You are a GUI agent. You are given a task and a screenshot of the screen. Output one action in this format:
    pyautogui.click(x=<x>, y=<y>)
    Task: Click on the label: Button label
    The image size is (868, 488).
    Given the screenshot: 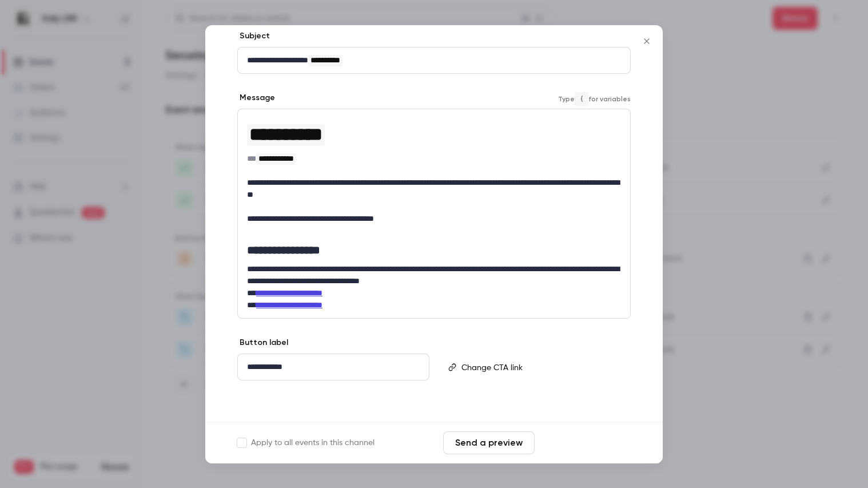 What is the action you would take?
    pyautogui.click(x=262, y=343)
    